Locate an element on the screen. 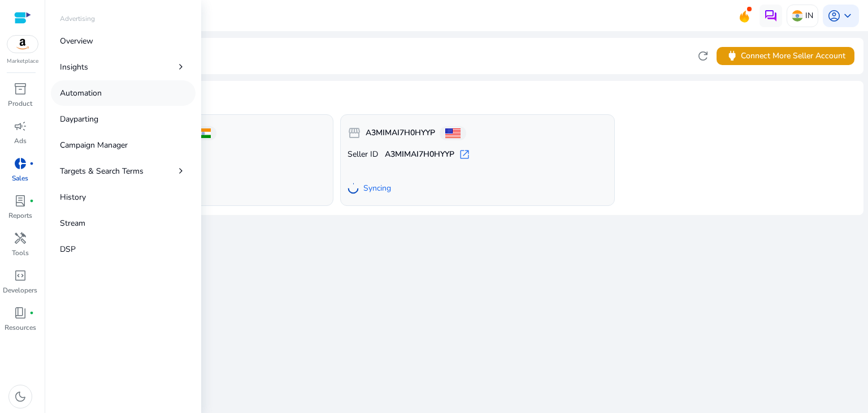 The width and height of the screenshot is (868, 413). img: amazon.svg is located at coordinates (22, 44).